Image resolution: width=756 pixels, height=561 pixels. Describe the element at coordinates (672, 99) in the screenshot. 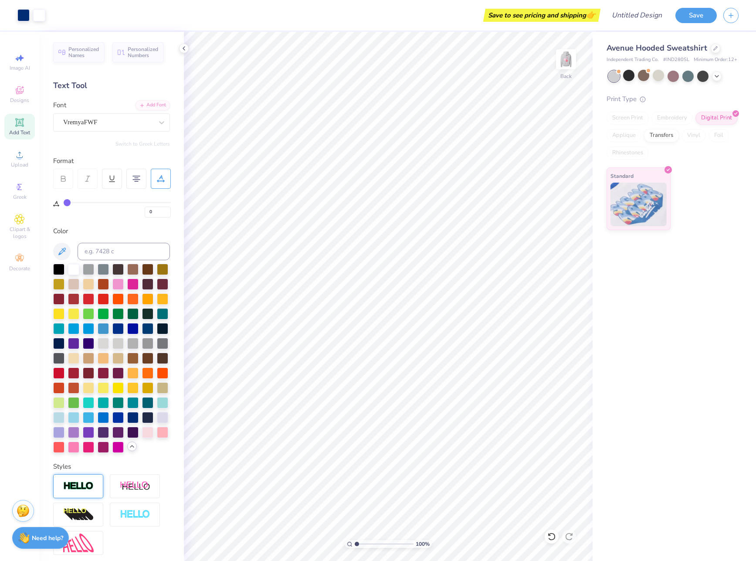

I see `div: Print Type` at that location.